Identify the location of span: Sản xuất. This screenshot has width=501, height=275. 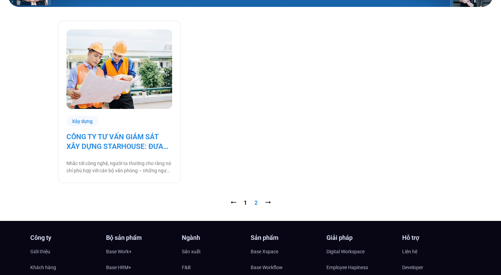
(191, 251).